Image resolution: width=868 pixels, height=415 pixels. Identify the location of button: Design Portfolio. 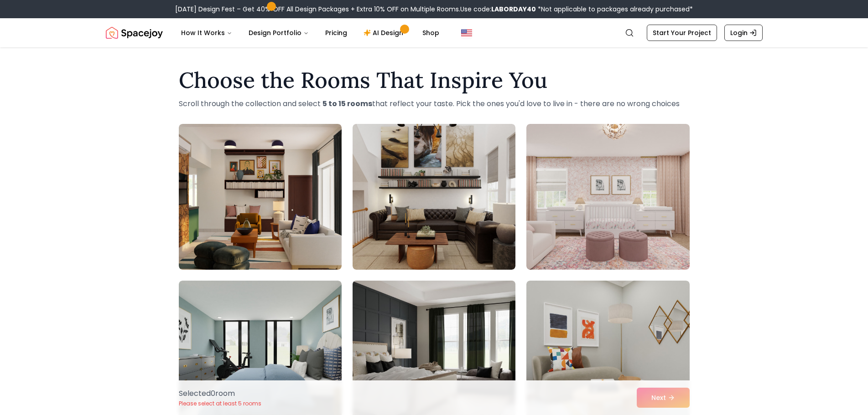
(279, 33).